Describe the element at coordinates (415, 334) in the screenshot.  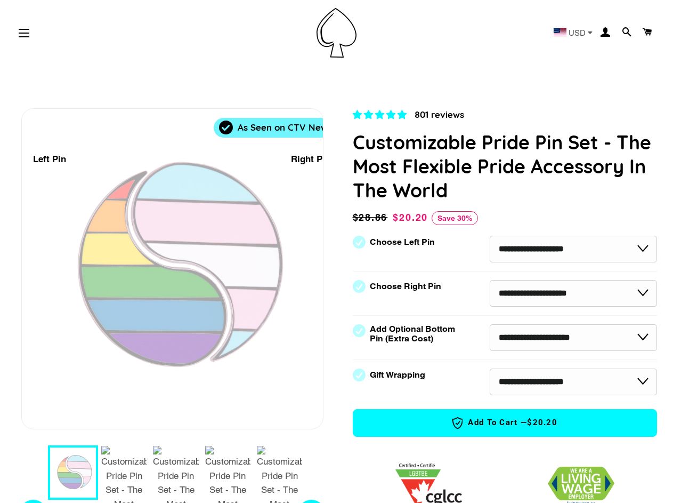
I see `label: Add Optional Bottom Pin (Extra Cost)` at that location.